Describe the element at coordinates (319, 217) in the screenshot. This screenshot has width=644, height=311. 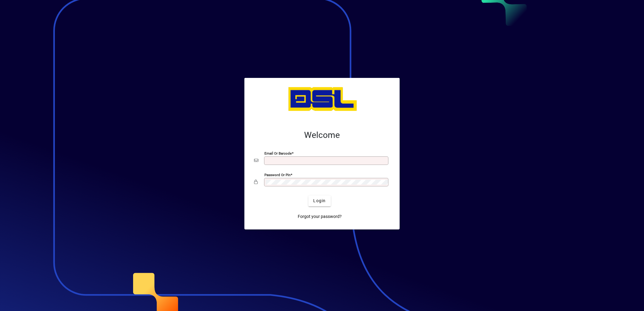
I see `a: Forgot your password?` at that location.